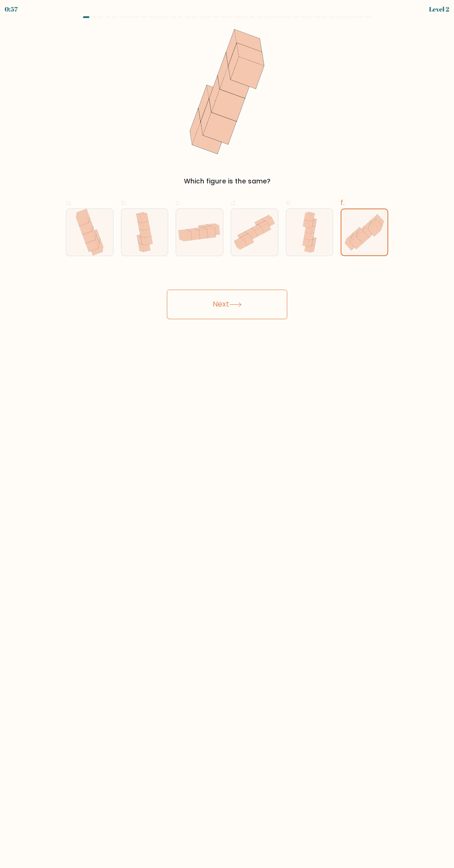  What do you see at coordinates (439, 9) in the screenshot?
I see `div: Level 2` at bounding box center [439, 9].